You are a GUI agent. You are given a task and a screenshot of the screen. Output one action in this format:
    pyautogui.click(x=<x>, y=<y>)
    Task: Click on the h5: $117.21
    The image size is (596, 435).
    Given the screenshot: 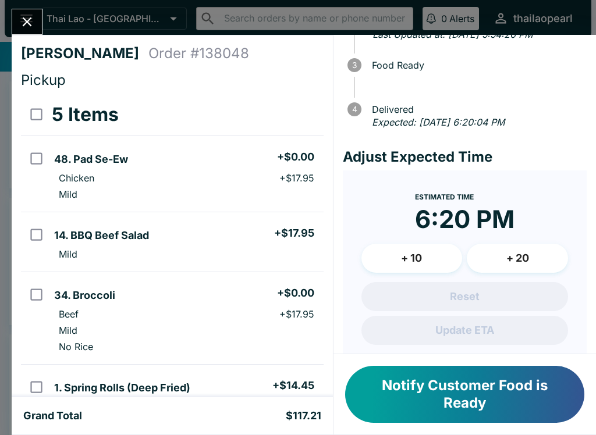 What is the action you would take?
    pyautogui.click(x=303, y=416)
    